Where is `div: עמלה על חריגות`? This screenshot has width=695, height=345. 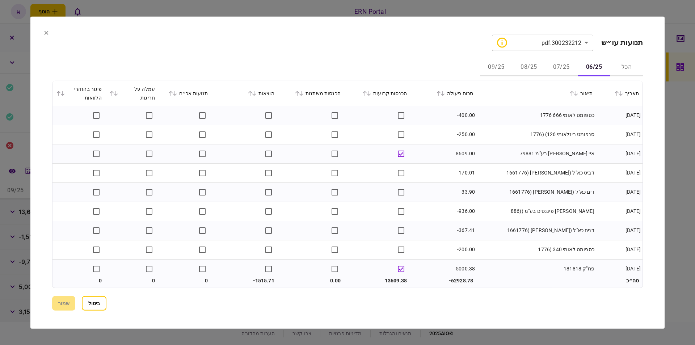 div: עמלה על חריגות is located at coordinates (132, 93).